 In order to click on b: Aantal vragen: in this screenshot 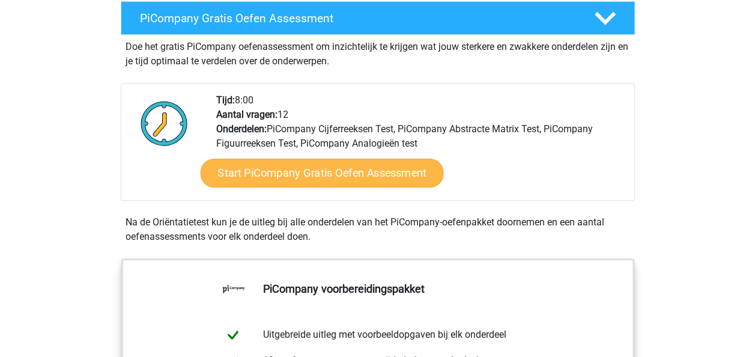, I will do `click(247, 114)`.